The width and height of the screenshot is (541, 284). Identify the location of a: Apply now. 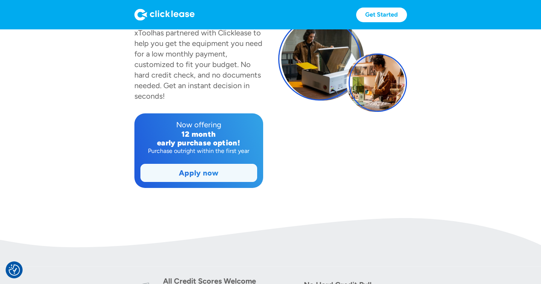
(199, 173).